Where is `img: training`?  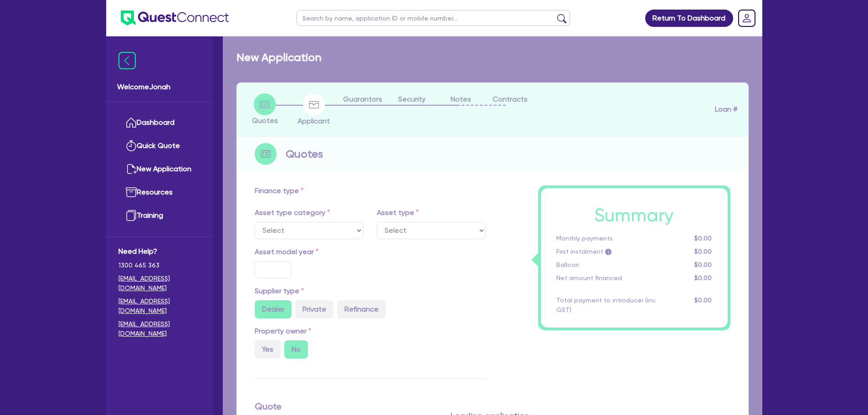
img: training is located at coordinates (131, 215).